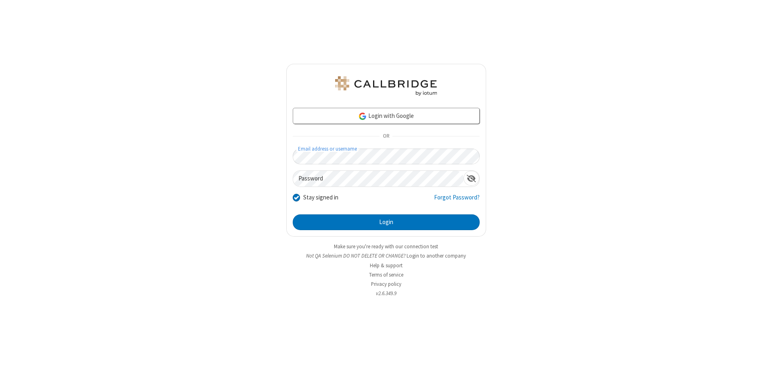 The width and height of the screenshot is (772, 367). Describe the element at coordinates (378, 178) in the screenshot. I see `input: Password` at that location.